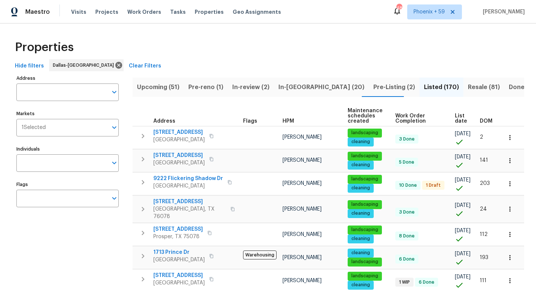 This screenshot has width=536, height=290. I want to click on label: Markets, so click(67, 114).